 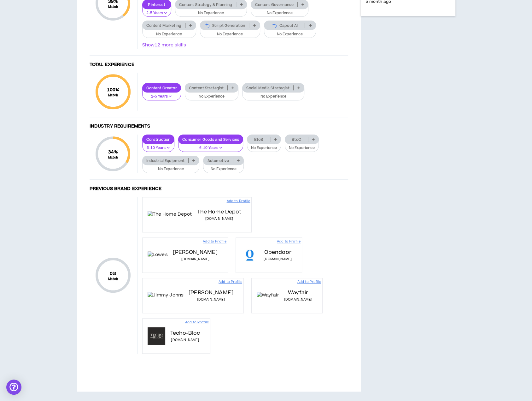 I want to click on p: Capcut AI, so click(x=285, y=25).